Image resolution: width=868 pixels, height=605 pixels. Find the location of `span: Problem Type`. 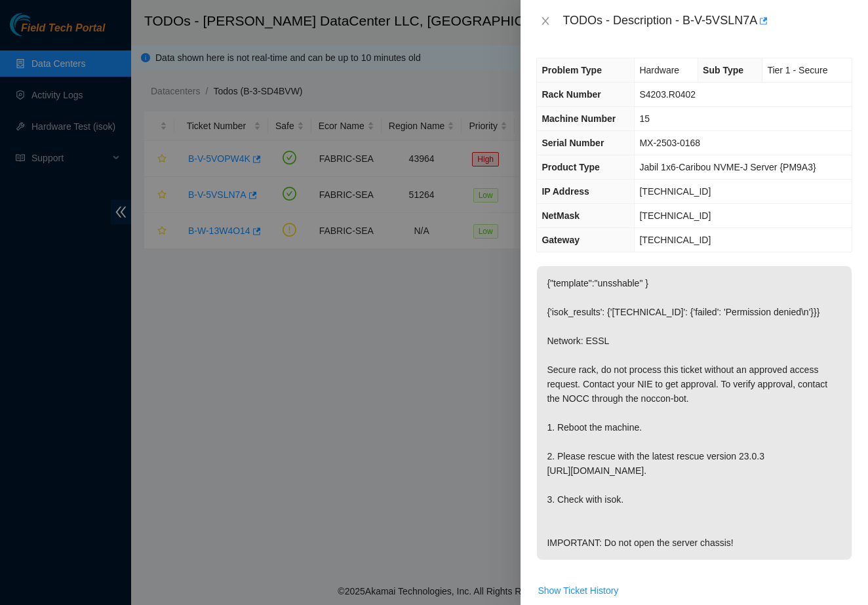

span: Problem Type is located at coordinates (572, 70).